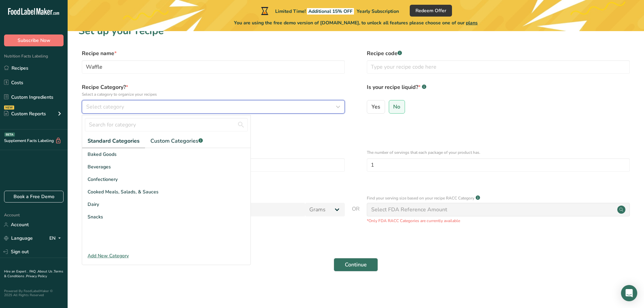  Describe the element at coordinates (9, 107) in the screenshot. I see `div: NEW` at that location.